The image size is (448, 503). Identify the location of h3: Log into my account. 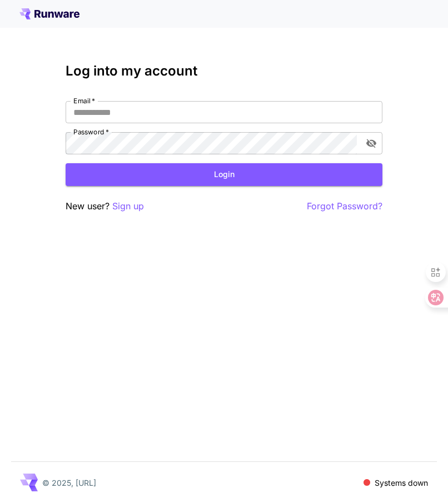
(224, 71).